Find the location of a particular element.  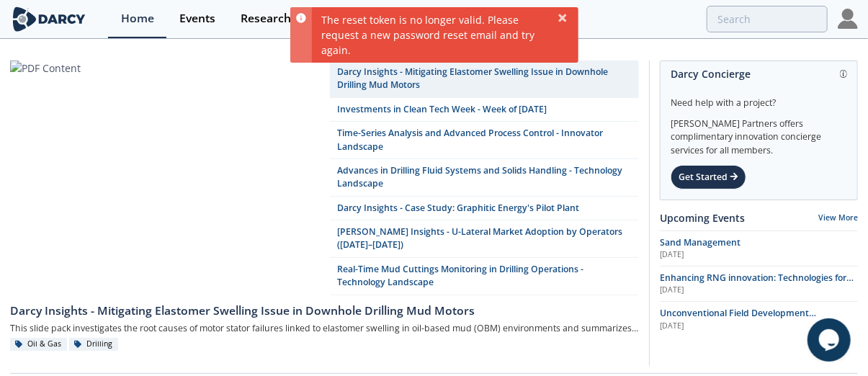

a: Time-Series Analysis and Advanced Process Control - Innovator Landscape is located at coordinates (485, 141).